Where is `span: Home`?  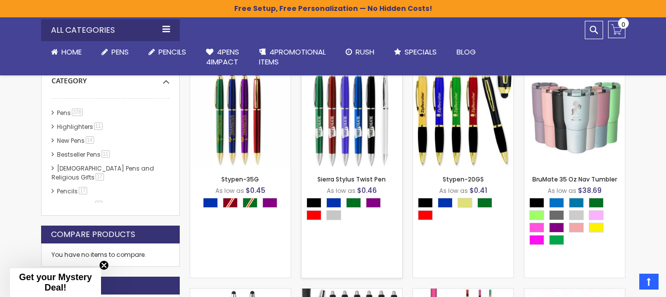 span: Home is located at coordinates (71, 52).